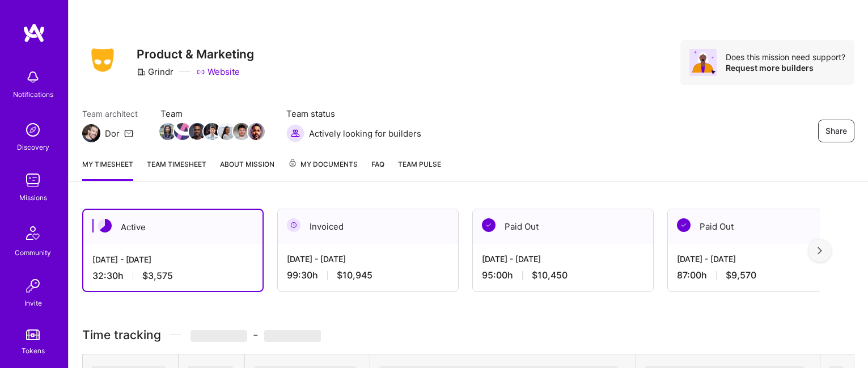 The image size is (868, 368). What do you see at coordinates (820, 251) in the screenshot?
I see `img: right` at bounding box center [820, 251].